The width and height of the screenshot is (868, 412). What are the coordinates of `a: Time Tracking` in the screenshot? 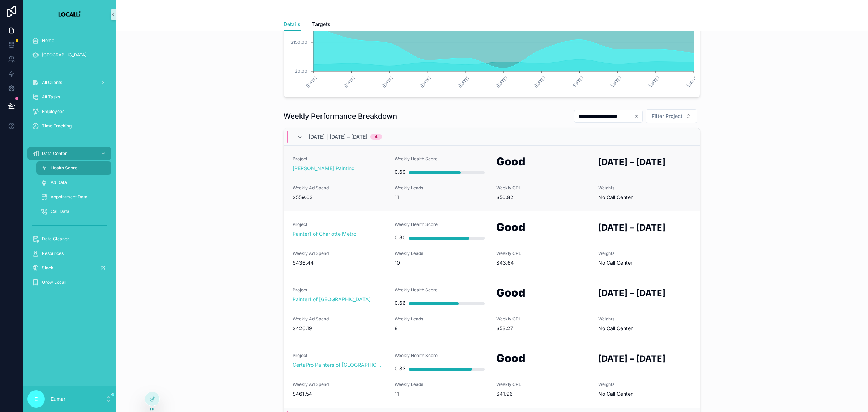 It's located at (70, 126).